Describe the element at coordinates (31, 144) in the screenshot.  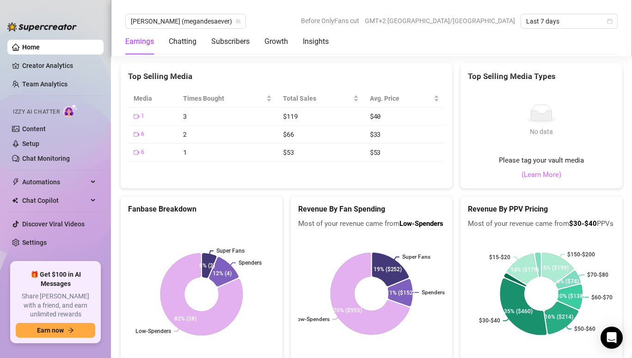
I see `a: Setup` at that location.